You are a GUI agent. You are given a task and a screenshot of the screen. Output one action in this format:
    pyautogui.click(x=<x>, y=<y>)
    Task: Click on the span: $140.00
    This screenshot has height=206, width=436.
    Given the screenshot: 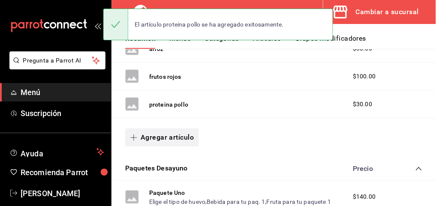 What is the action you would take?
    pyautogui.click(x=364, y=197)
    